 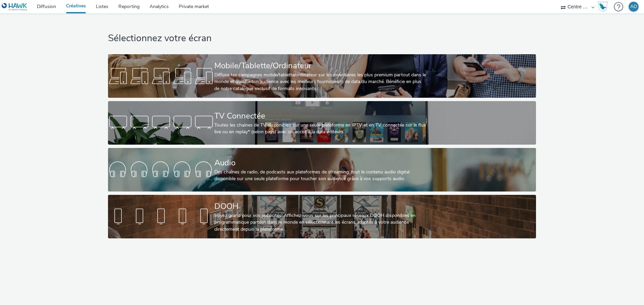 I want to click on a: Hawk Academy, so click(x=604, y=7).